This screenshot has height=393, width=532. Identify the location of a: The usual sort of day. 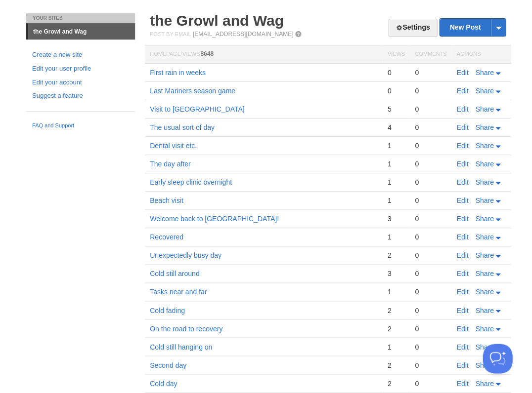
(182, 127).